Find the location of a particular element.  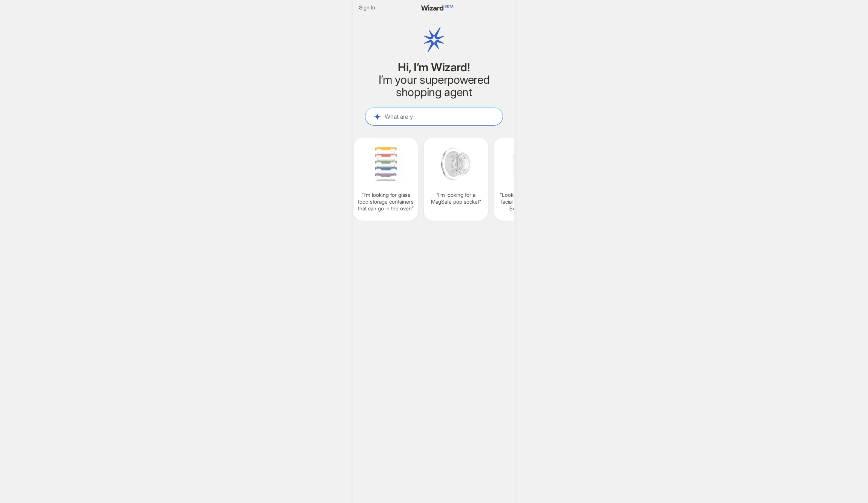

h1: Hi, I’m Wizard! is located at coordinates (434, 67).